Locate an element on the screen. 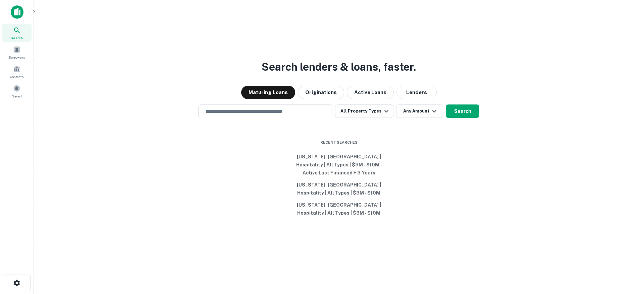  button: All Property Types is located at coordinates (364, 111).